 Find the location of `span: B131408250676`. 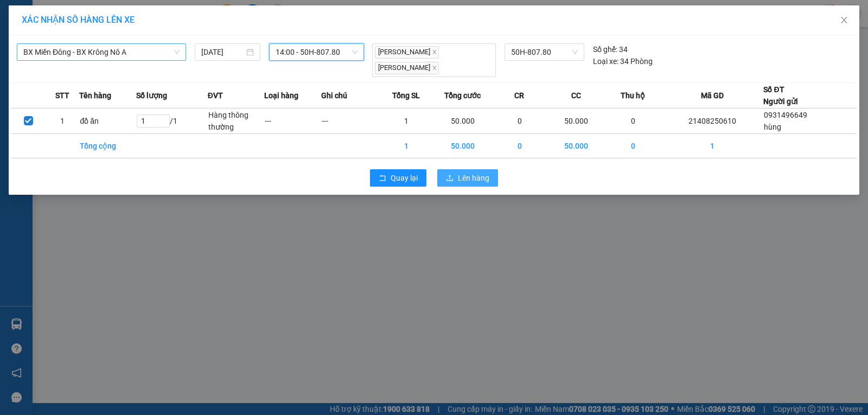

span: B131408250676 is located at coordinates (125, 44).